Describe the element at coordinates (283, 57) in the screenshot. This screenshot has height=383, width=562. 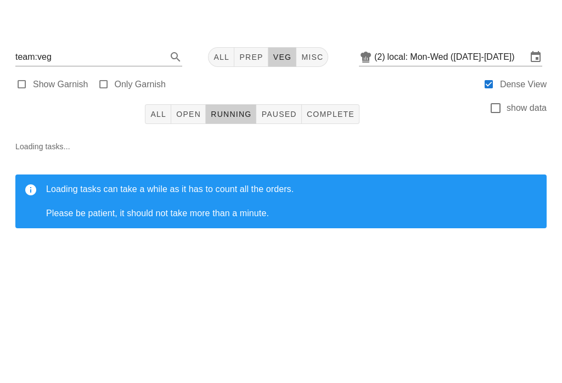
I see `button: veg` at that location.